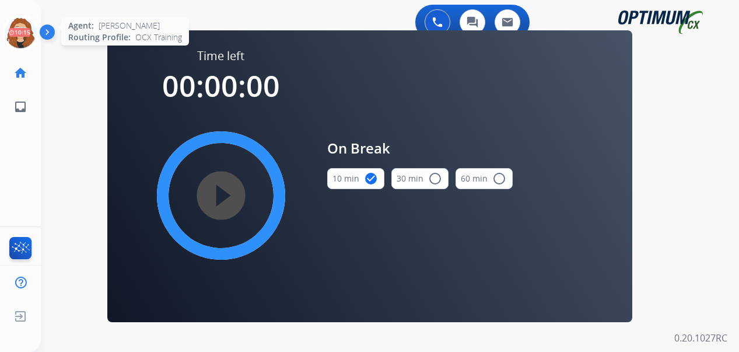 The height and width of the screenshot is (352, 739). What do you see at coordinates (99, 37) in the screenshot?
I see `span: Routing Profile:` at bounding box center [99, 37].